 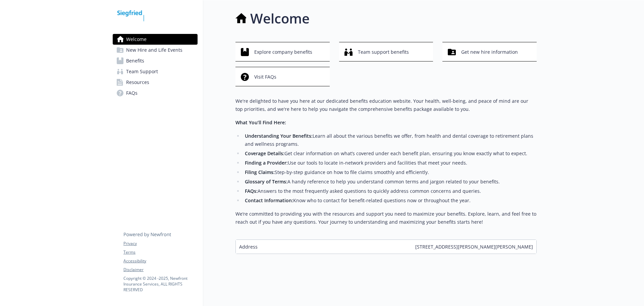 I want to click on a: Benefits, so click(x=155, y=60).